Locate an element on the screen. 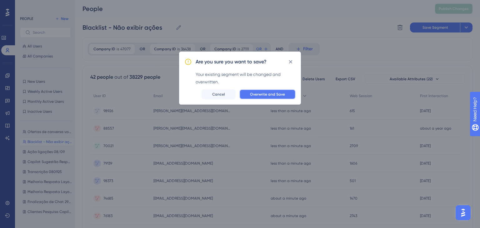 This screenshot has width=480, height=228. img: launcher-image-alternative-text is located at coordinates (9, 9).